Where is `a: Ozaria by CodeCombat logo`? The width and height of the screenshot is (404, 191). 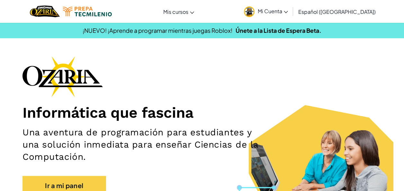
a: Ozaria by CodeCombat logo is located at coordinates (45, 11).